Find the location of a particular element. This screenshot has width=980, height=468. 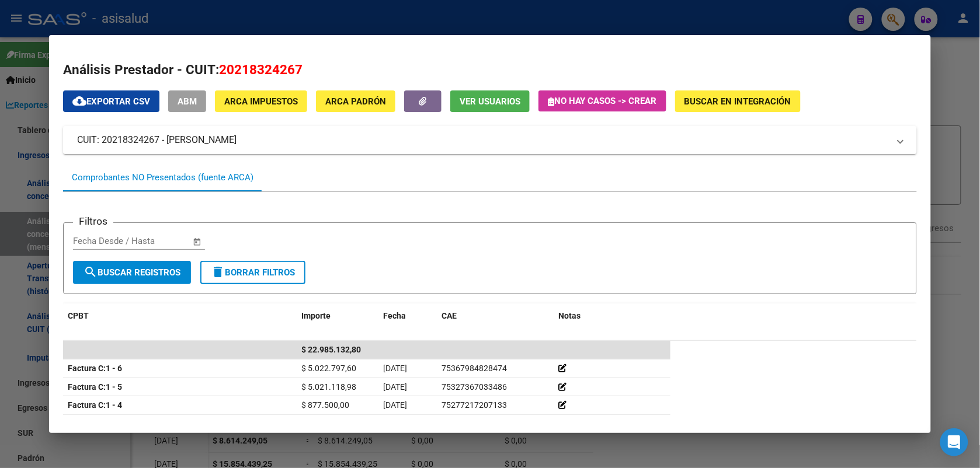

datatable-header-cell: Notas is located at coordinates (612, 316).